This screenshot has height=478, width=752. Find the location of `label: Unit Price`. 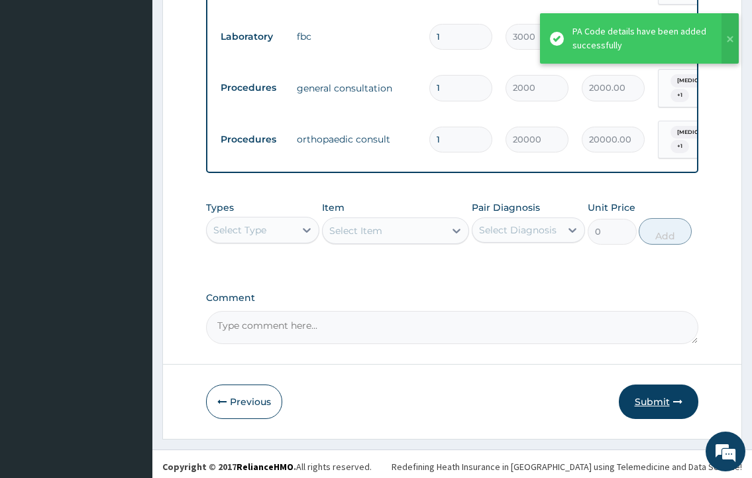

label: Unit Price is located at coordinates (612, 207).